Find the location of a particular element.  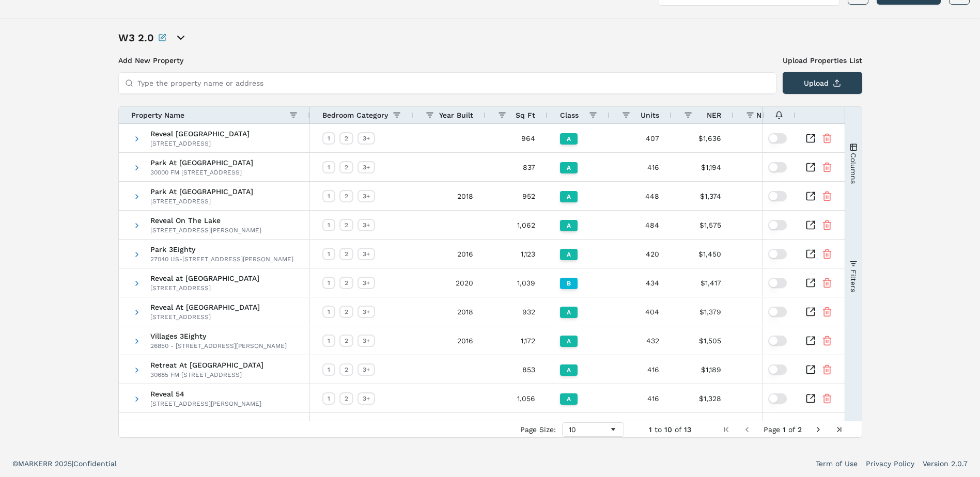

div: $1,379 is located at coordinates (703, 311).